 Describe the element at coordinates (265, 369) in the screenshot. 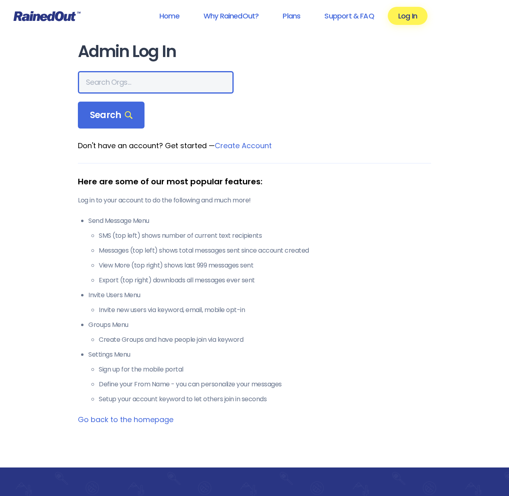

I see `li: Sign up for the mobile portal` at that location.